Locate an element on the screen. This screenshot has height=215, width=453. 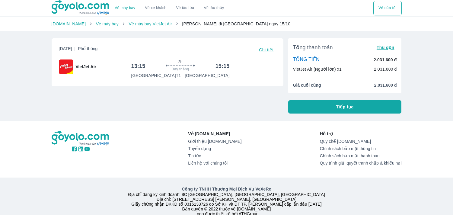
a: Chính sách bảo mật thông tin is located at coordinates (360, 148).